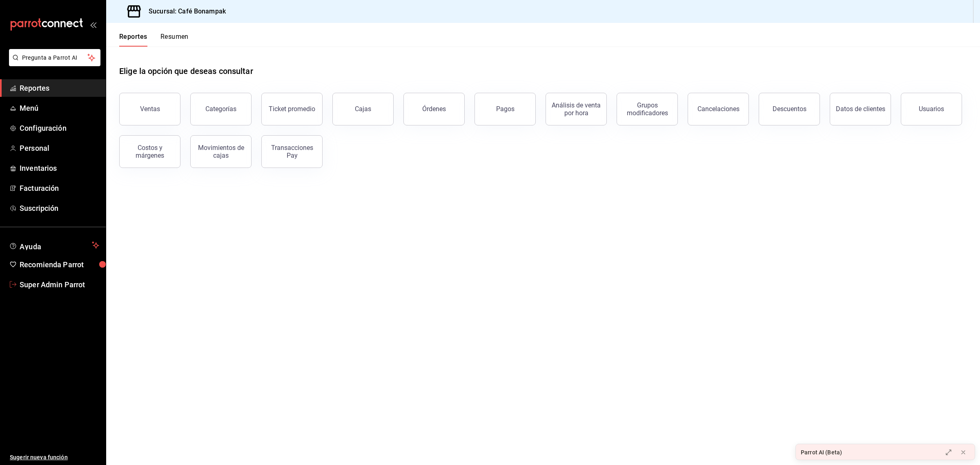 The image size is (980, 465). What do you see at coordinates (133, 40) in the screenshot?
I see `button: Reportes` at bounding box center [133, 40].